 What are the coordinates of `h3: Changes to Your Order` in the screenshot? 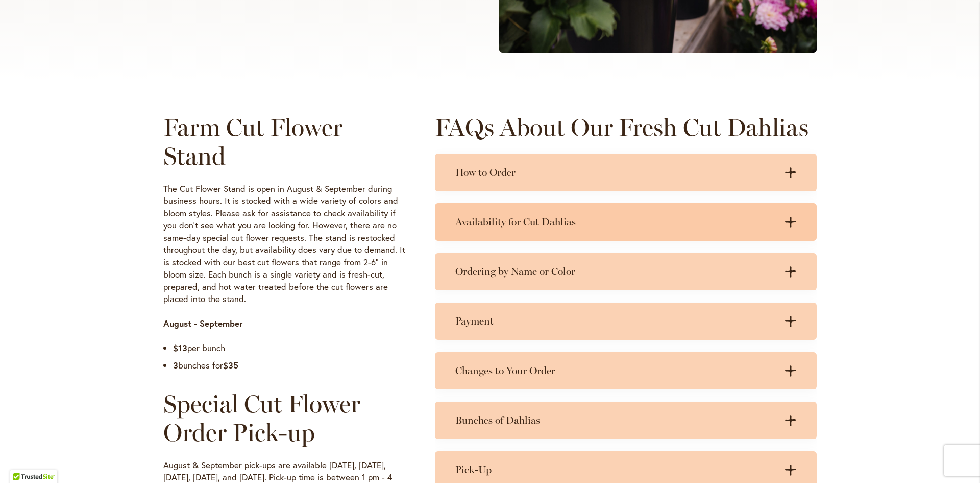 It's located at (616, 370).